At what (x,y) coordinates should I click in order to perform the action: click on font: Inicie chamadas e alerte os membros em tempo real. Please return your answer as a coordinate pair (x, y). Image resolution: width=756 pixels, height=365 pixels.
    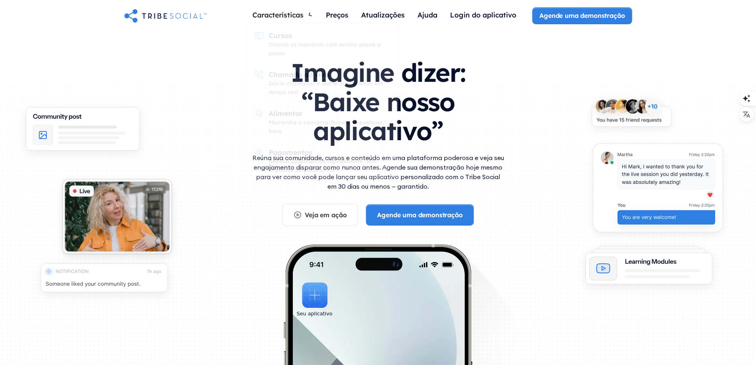
    Looking at the image, I should click on (325, 88).